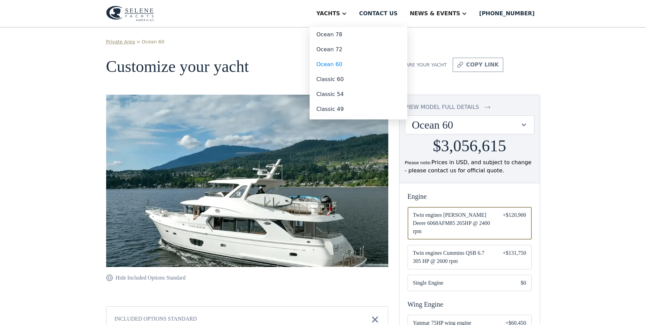 The image size is (646, 325). Describe the element at coordinates (418, 162) in the screenshot. I see `span: Please note:` at that location.